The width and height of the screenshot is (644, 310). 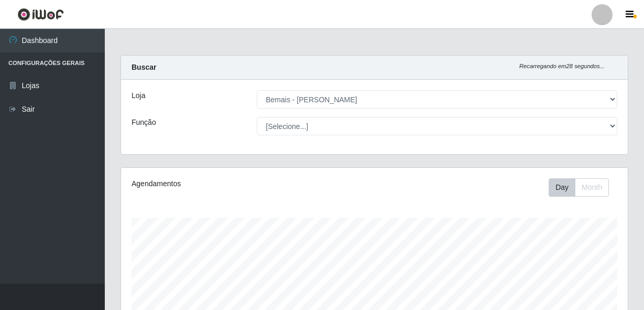 What do you see at coordinates (561, 66) in the screenshot?
I see `i: Recarregando em 28 segundos...` at bounding box center [561, 66].